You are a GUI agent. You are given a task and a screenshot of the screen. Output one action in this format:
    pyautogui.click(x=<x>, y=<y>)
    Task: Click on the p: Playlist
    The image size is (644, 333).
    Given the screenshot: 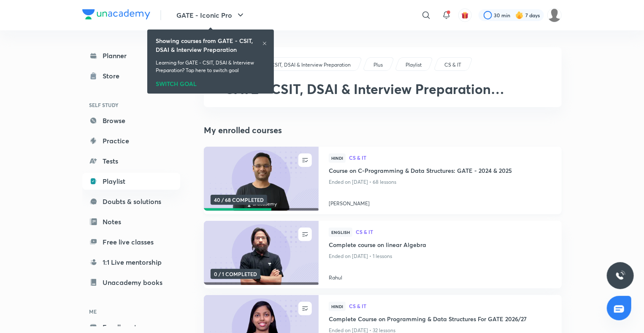 What is the action you would take?
    pyautogui.click(x=413, y=65)
    